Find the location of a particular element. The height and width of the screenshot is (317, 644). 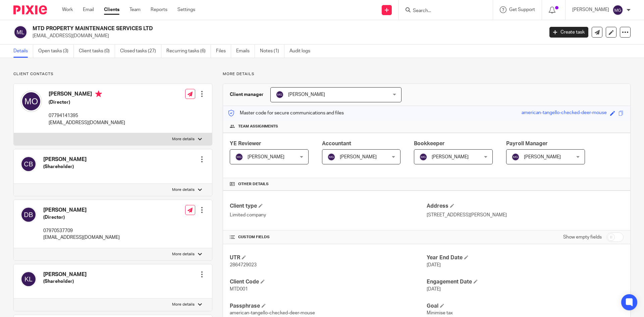

p: 07970537709 is located at coordinates (82, 231).